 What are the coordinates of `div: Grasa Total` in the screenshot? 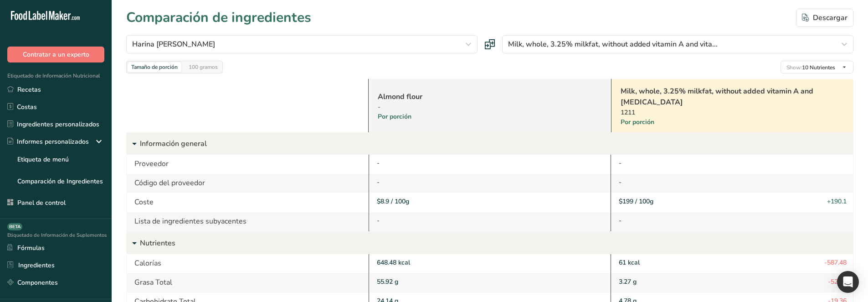 It's located at (248, 283).